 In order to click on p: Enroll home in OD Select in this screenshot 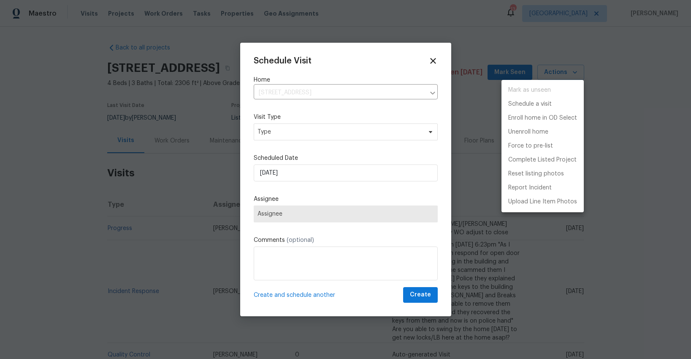, I will do `click(543, 118)`.